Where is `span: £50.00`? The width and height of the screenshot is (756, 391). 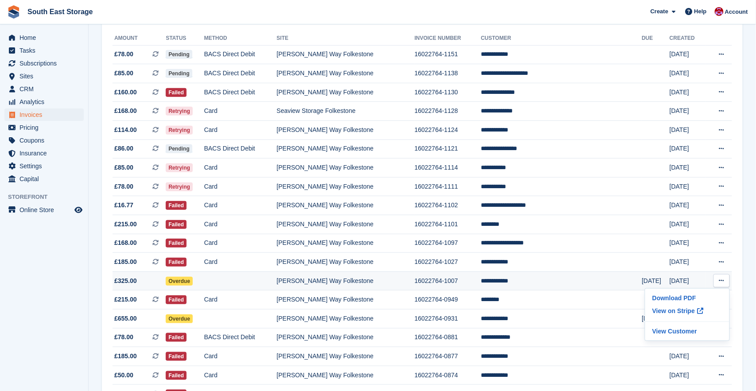
span: £50.00 is located at coordinates (124, 375).